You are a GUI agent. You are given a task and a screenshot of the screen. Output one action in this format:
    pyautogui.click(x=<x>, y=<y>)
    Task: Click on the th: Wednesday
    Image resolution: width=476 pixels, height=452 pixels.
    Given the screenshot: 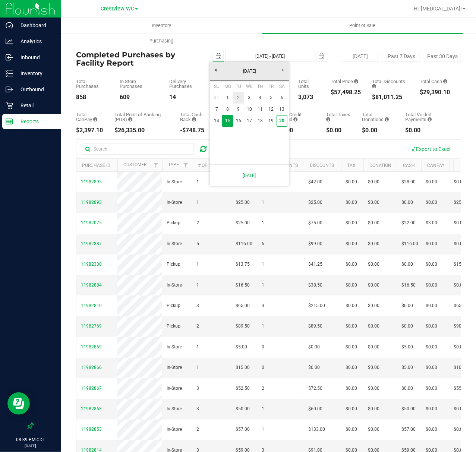 What is the action you would take?
    pyautogui.click(x=249, y=86)
    